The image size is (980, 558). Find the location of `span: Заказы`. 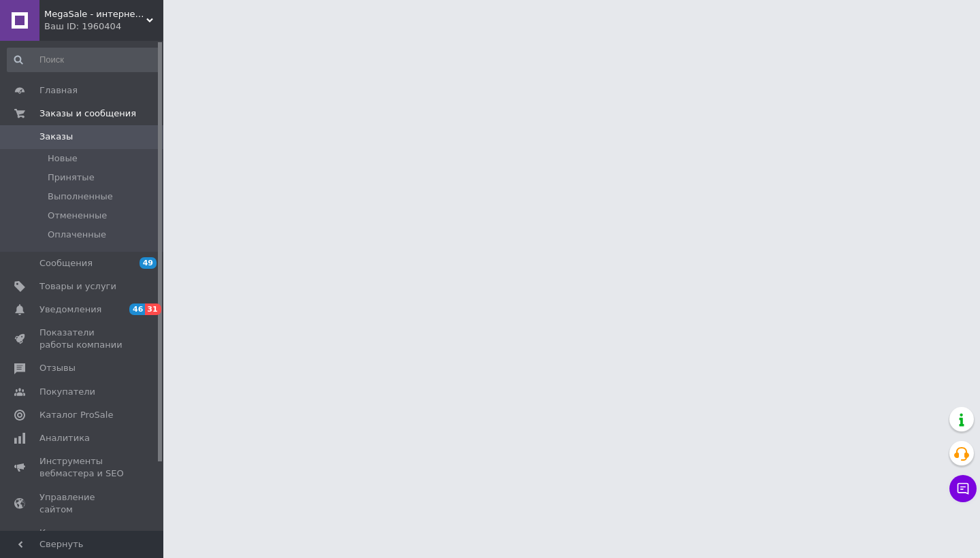

span: Заказы is located at coordinates (56, 137).